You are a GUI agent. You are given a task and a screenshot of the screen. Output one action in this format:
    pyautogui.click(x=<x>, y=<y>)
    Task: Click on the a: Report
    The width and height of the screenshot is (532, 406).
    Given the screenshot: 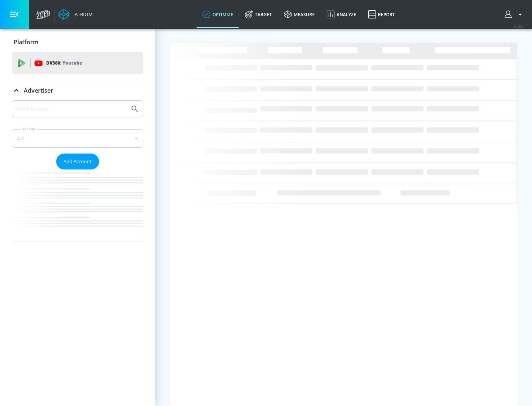 What is the action you would take?
    pyautogui.click(x=381, y=14)
    